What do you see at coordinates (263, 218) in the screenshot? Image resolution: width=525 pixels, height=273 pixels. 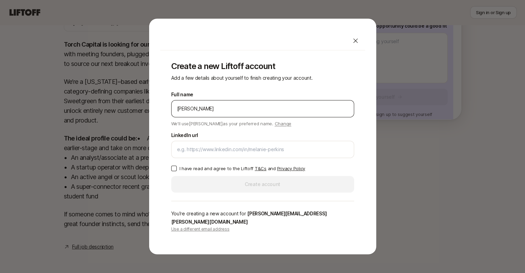 I see `p: You're creating a new account for` at bounding box center [263, 218].